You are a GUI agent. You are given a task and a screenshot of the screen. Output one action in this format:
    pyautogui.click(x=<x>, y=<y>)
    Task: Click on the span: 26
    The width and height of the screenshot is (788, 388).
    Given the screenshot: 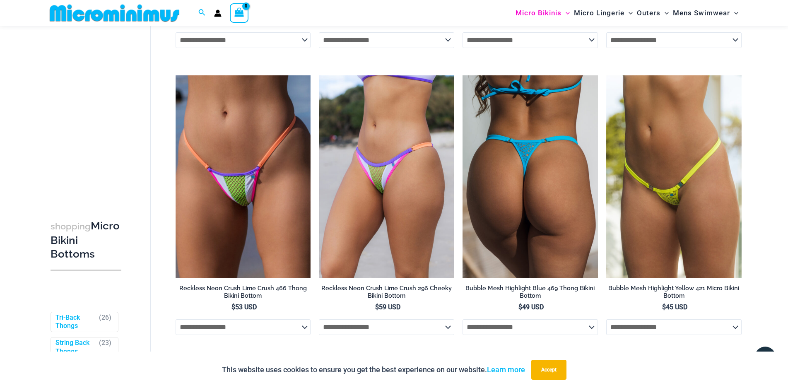 What is the action you would take?
    pyautogui.click(x=105, y=317)
    